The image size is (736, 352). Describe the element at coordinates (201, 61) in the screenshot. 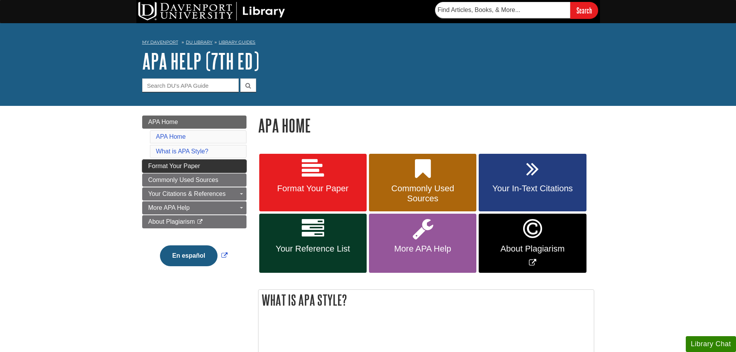

I see `a: APA Help (7th Ed)` at that location.